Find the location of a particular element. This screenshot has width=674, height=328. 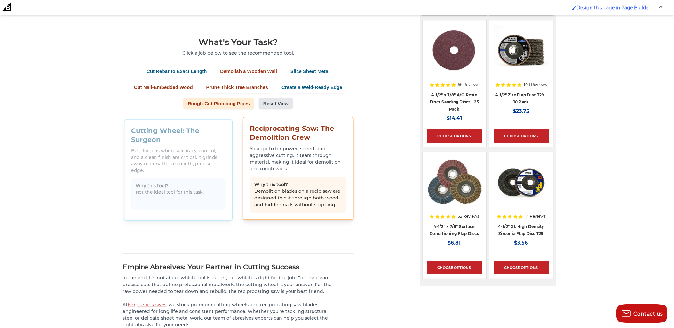

h3: Cutting Wheel: The Surgeon is located at coordinates (178, 135).